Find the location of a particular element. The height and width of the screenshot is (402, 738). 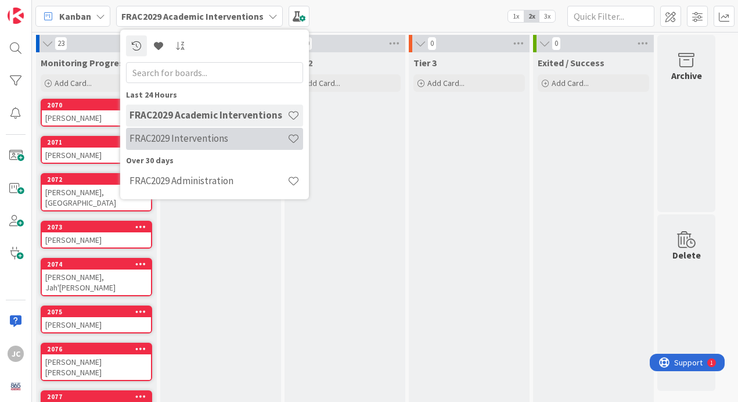

b: FRAC2029 Academic Interventions is located at coordinates (192, 16).